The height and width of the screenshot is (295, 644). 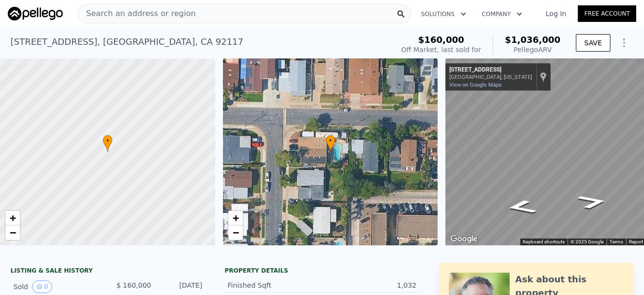 I want to click on a: Log In, so click(x=557, y=14).